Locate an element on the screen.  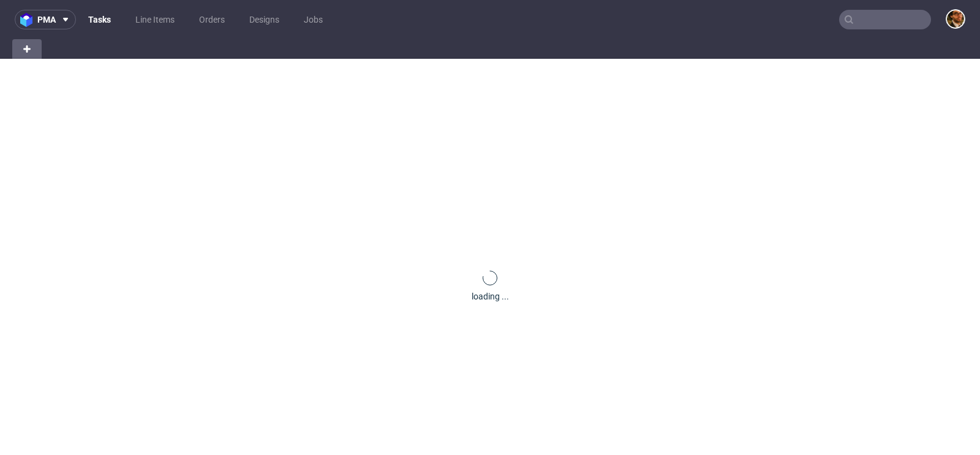
img: logo is located at coordinates (29, 19).